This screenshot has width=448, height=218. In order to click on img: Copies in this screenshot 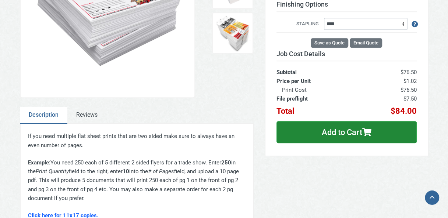, I will do `click(232, 33)`.